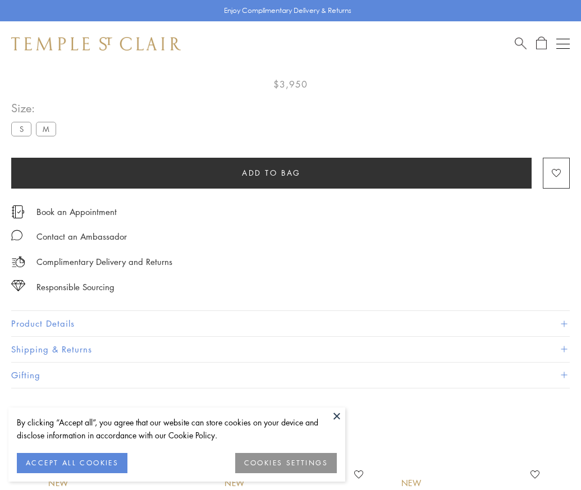  I want to click on p: Enjoy Complimentary Delivery & Returns, so click(288, 11).